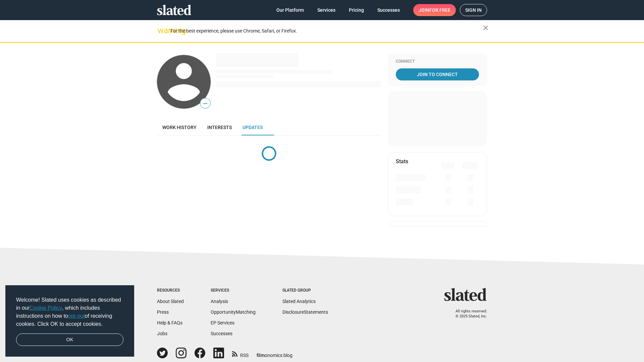 This screenshot has height=362, width=644. I want to click on a: Cookie Policy, so click(46, 308).